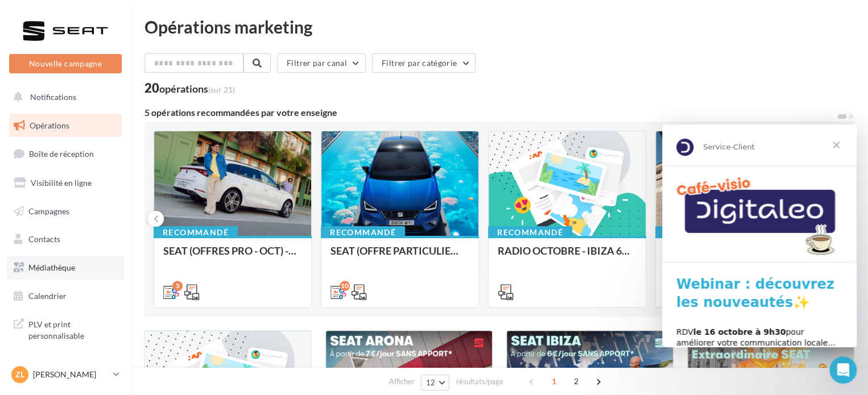 The width and height of the screenshot is (868, 395). I want to click on button: Filtrer par canal, so click(321, 63).